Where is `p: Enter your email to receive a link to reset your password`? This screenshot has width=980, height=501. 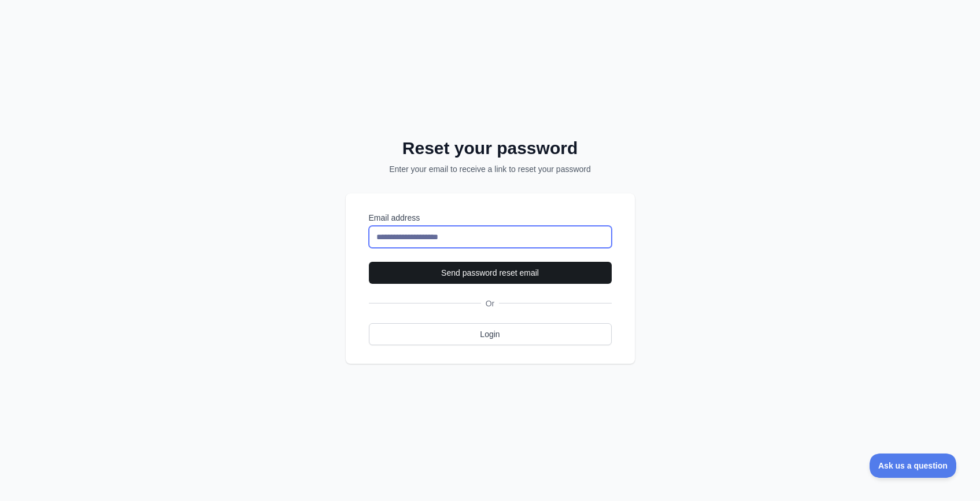 p: Enter your email to receive a link to reset your password is located at coordinates (491, 169).